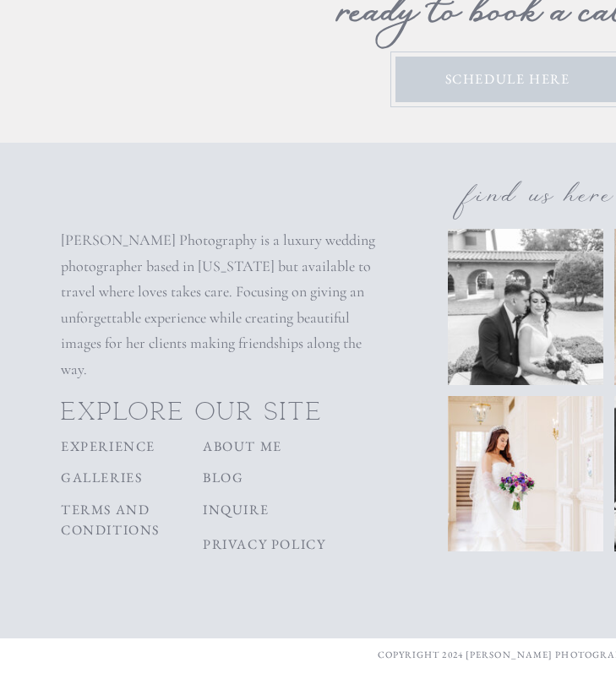 The width and height of the screenshot is (616, 673). Describe the element at coordinates (245, 446) in the screenshot. I see `h3: ABOUT ME` at that location.